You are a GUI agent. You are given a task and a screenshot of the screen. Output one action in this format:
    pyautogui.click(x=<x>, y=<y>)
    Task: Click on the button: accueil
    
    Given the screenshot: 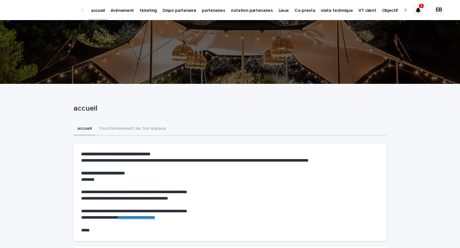 What is the action you would take?
    pyautogui.click(x=84, y=129)
    